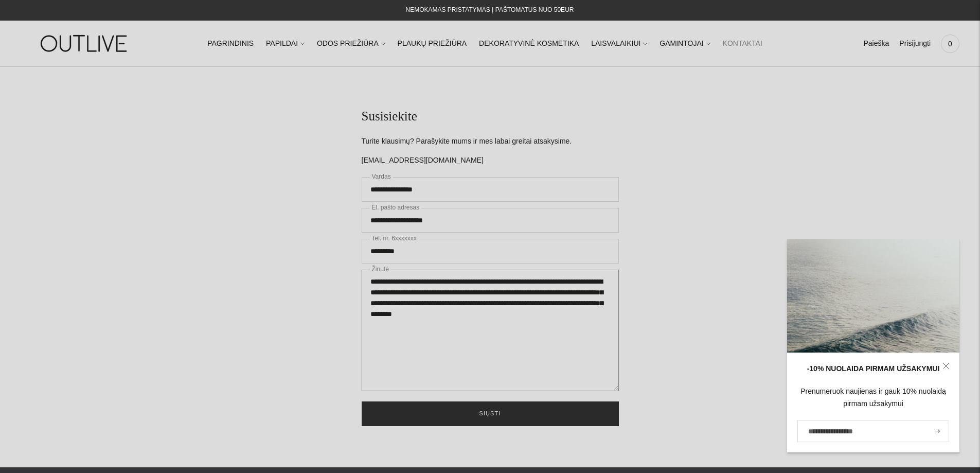  Describe the element at coordinates (381, 177) in the screenshot. I see `label: Vardas` at that location.